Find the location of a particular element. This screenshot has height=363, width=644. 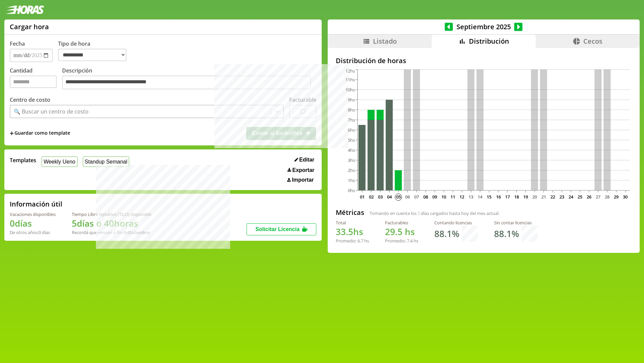

tspan: 0hs is located at coordinates (351, 190).